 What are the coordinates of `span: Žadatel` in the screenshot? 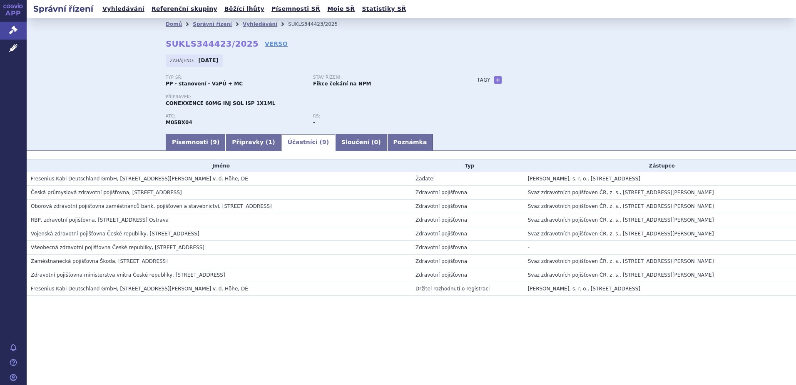 It's located at (425, 179).